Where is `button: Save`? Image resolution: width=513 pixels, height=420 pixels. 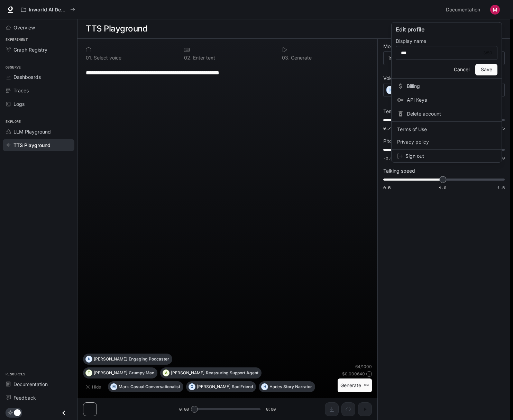
button: Save is located at coordinates (486, 69).